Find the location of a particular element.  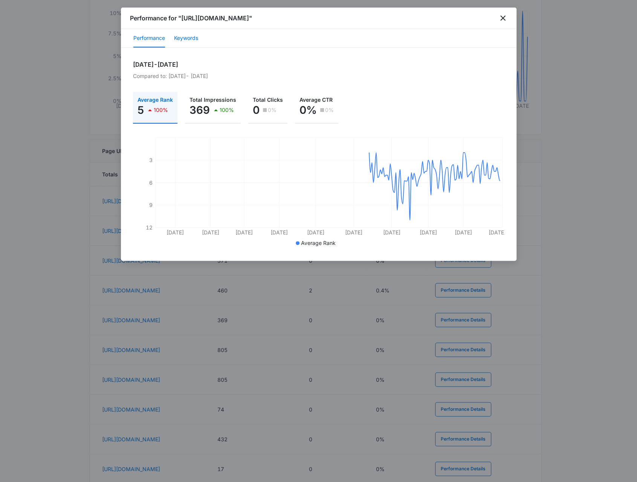

p: 369 is located at coordinates (200, 110).